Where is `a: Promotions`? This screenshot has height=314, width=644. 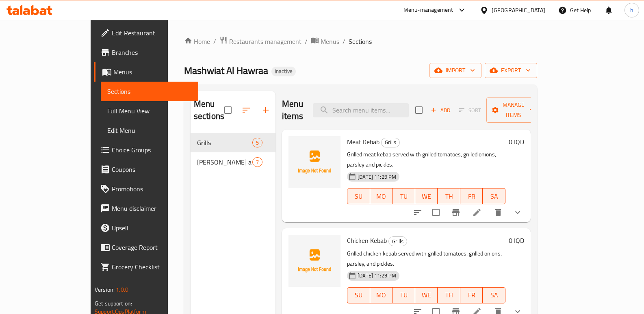 a: Promotions is located at coordinates (146, 189).